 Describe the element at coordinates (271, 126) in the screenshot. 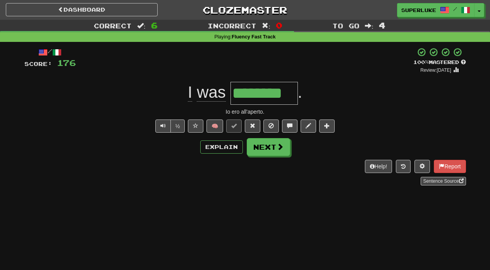

I see `button: Ignore sentence (alt+i)` at that location.